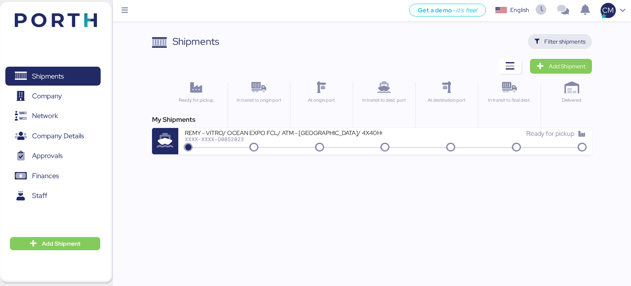 The image size is (631, 286). What do you see at coordinates (53, 76) in the screenshot?
I see `a: Shipments` at bounding box center [53, 76].